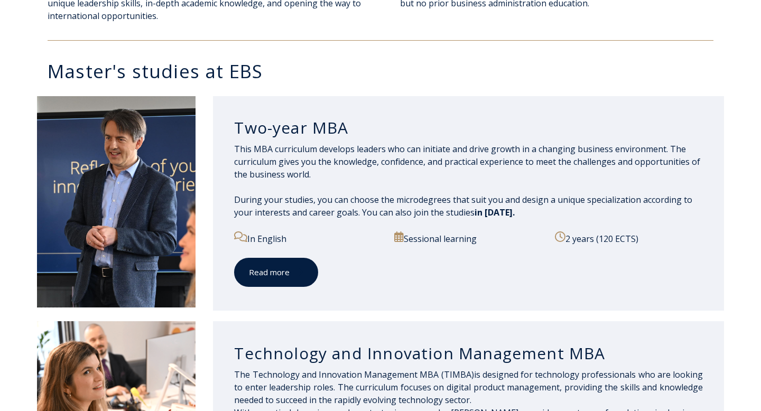 The image size is (761, 411). What do you see at coordinates (267, 239) in the screenshot?
I see `font: In English` at bounding box center [267, 239].